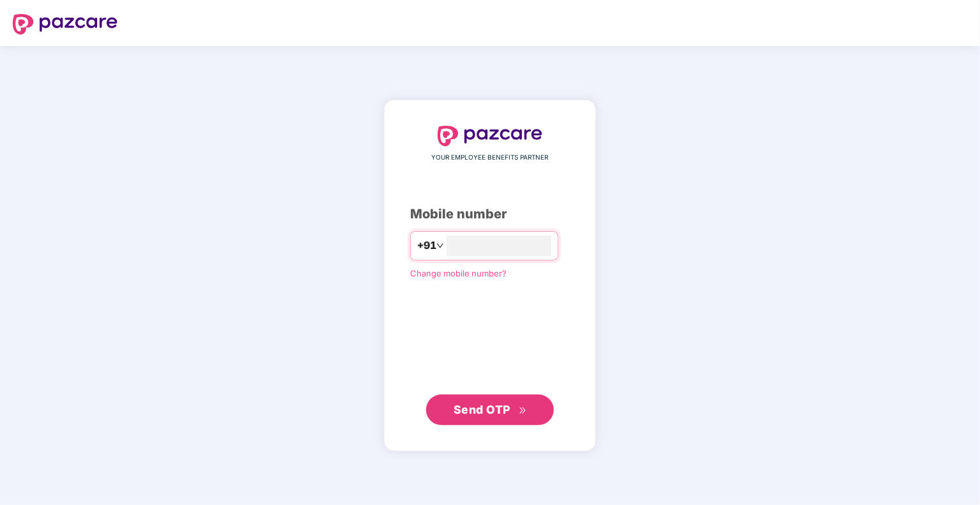  What do you see at coordinates (490, 214) in the screenshot?
I see `div: Mobile number` at bounding box center [490, 214].